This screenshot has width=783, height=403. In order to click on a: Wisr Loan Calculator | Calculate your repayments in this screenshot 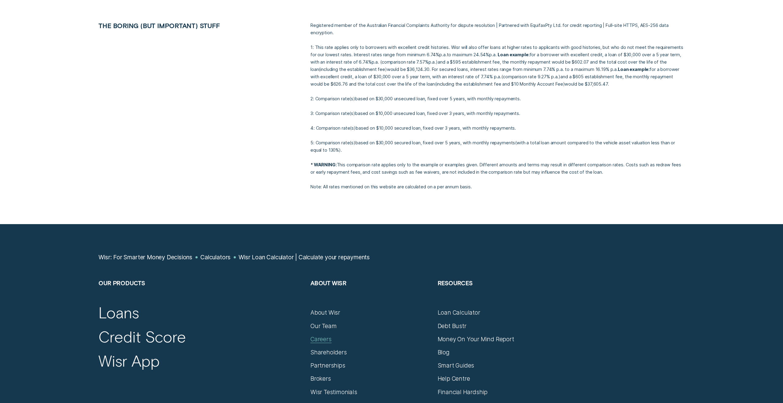, I will do `click(304, 257)`.